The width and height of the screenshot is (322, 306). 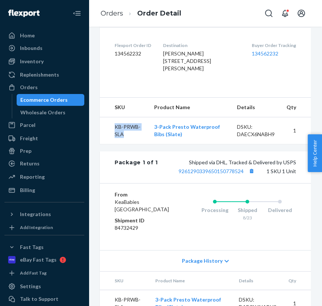 What do you see at coordinates (285, 13) in the screenshot?
I see `button: Open notifications` at bounding box center [285, 13].